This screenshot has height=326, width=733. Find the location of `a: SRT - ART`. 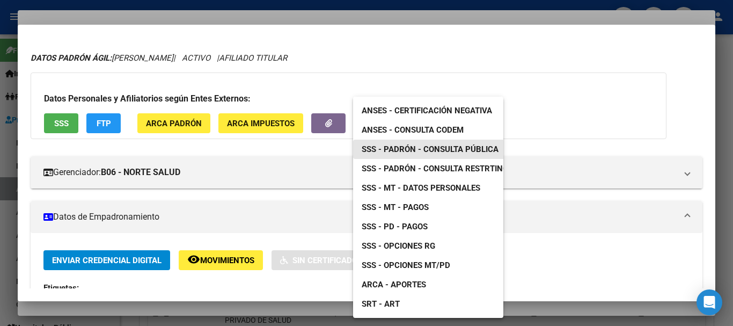

a: SRT - ART is located at coordinates (428, 304).